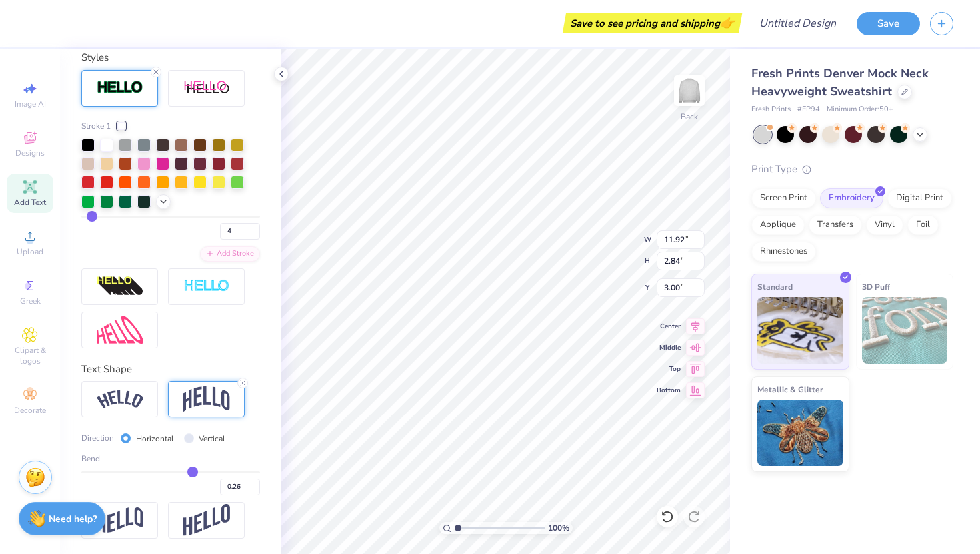 This screenshot has height=554, width=980. Describe the element at coordinates (860, 109) in the screenshot. I see `span: Minimum Order: 50 +` at that location.